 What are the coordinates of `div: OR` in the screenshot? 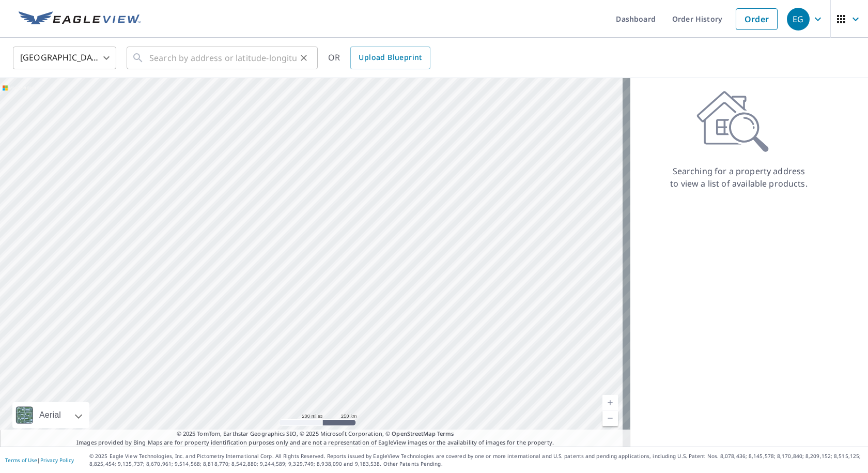 It's located at (379, 58).